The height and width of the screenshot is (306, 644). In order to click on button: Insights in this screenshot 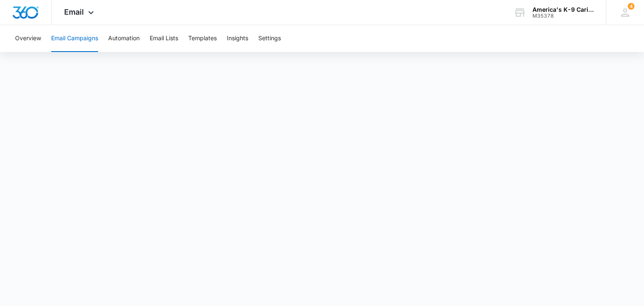, I will do `click(237, 38)`.